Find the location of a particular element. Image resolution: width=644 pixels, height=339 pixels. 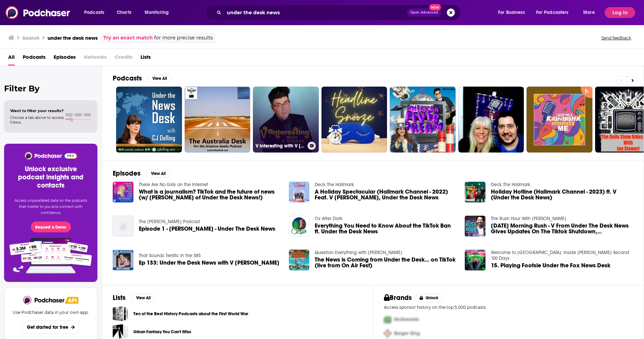

h3: Search is located at coordinates (31, 37).